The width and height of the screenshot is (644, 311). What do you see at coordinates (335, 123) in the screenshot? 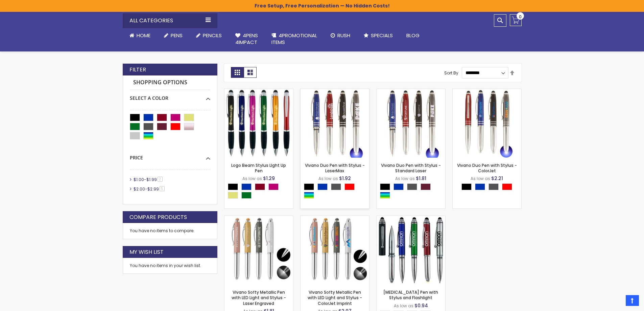
I see `img: Vivano Duo Pen with Stylus - LaserMax` at bounding box center [335, 123].